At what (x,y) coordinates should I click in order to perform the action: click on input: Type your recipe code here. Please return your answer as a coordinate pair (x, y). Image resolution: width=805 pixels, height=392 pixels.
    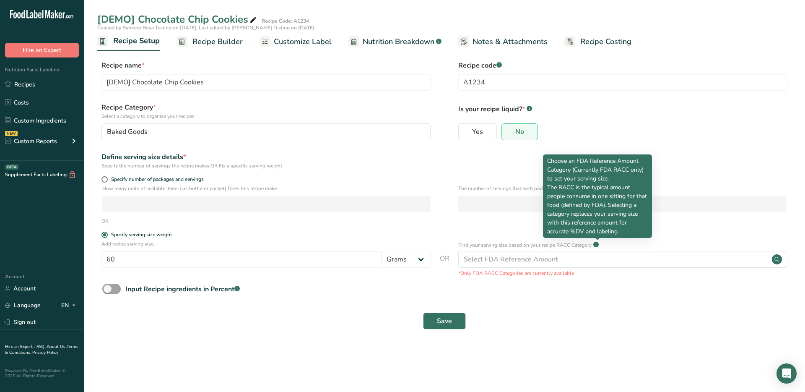
    Looking at the image, I should click on (622, 82).